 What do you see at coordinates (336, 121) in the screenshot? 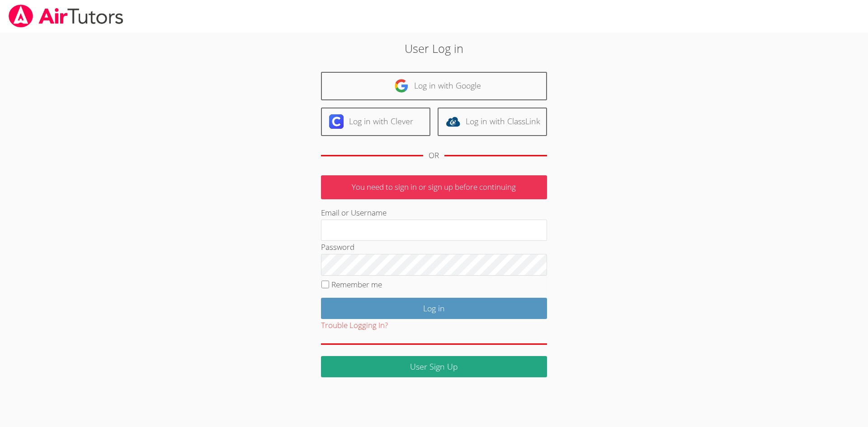
I see `img: clever-logo-6eab21bc6e7a338710f1a6ff85c0baf02591cd810cc4098c63d3a4b26e2feb20.svg` at bounding box center [336, 121].